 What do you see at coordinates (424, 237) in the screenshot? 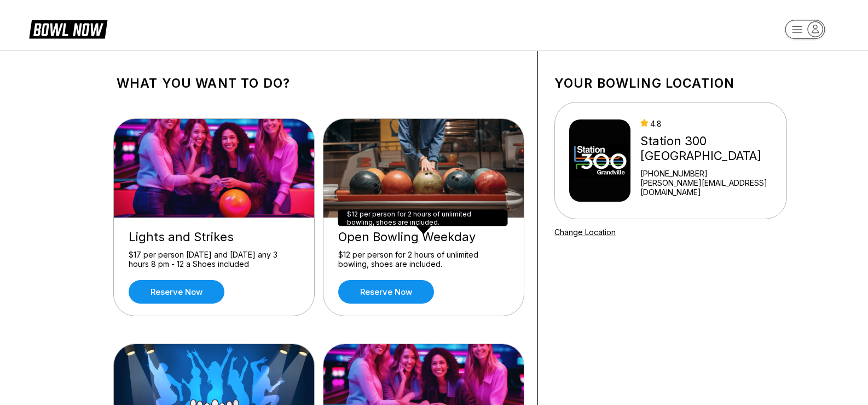
I see `div: Open Bowling Weekday` at bounding box center [424, 237].